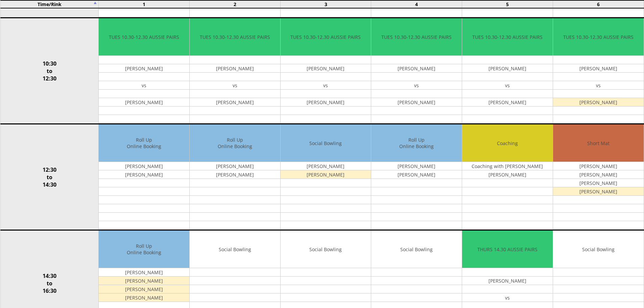 This screenshot has width=644, height=308. I want to click on td: Short Mat, so click(599, 143).